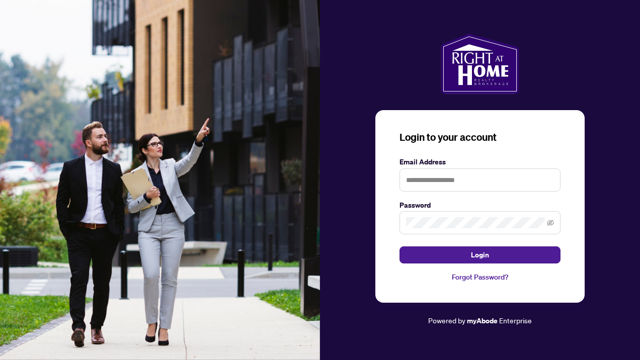 The width and height of the screenshot is (640, 360). I want to click on label: Password, so click(480, 205).